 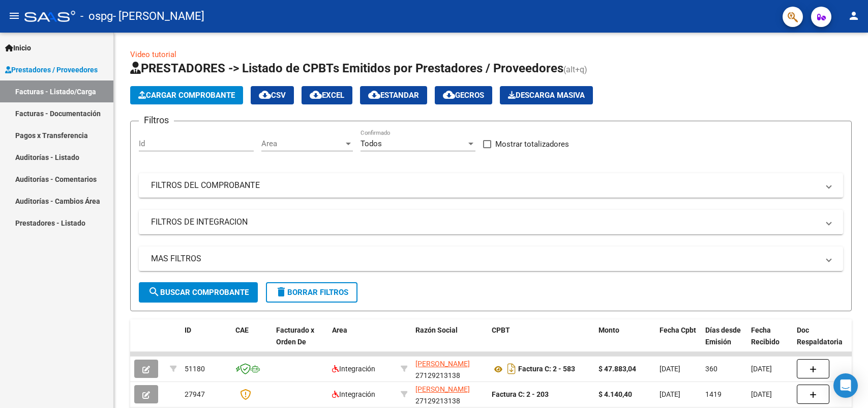 I want to click on span: EXCEL, so click(x=327, y=96).